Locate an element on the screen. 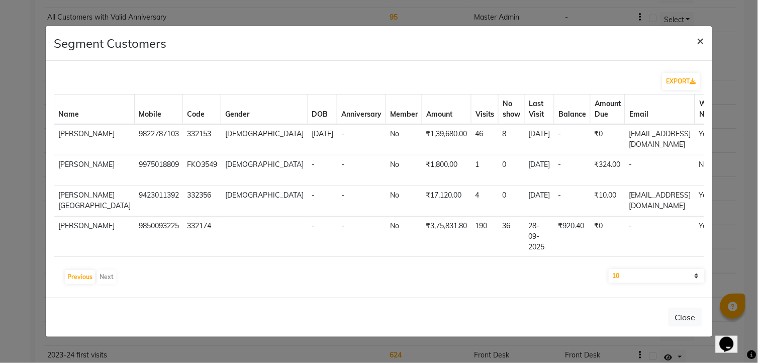  td: ₹17,120.00 is located at coordinates (447, 201).